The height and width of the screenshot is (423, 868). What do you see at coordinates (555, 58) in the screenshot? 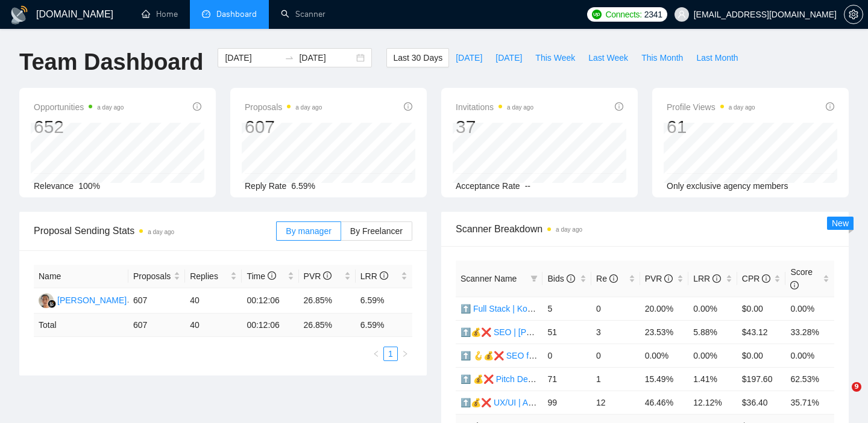
I see `span: This Week` at bounding box center [555, 58].